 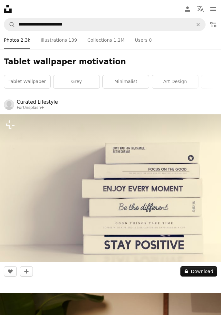 What do you see at coordinates (9, 105) in the screenshot?
I see `a: Go to Curated Lifestyle's profile` at bounding box center [9, 105].